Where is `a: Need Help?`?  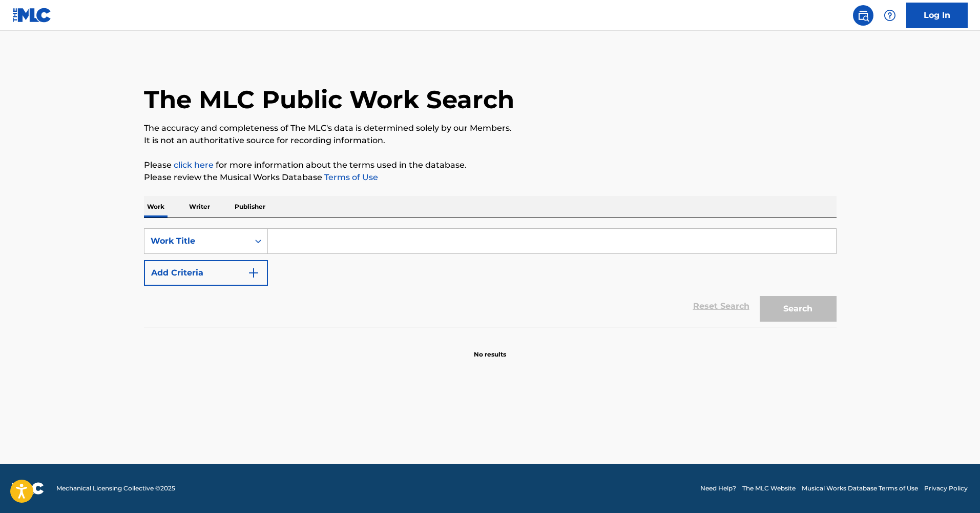 a: Need Help? is located at coordinates (718, 488).